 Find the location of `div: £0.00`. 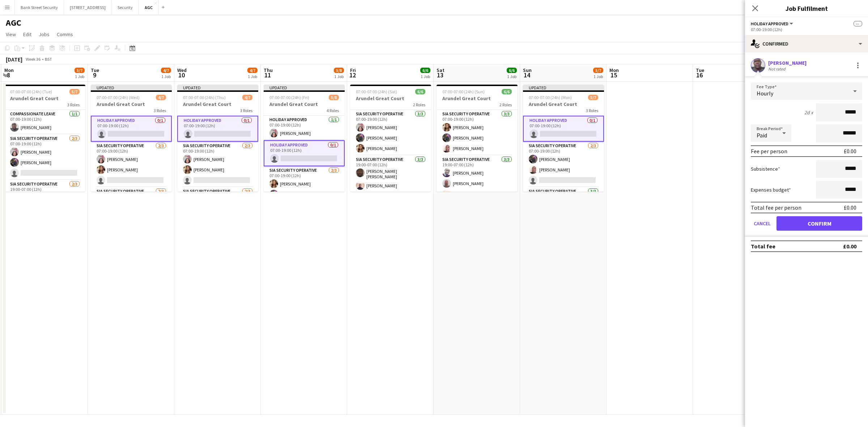

div: £0.00 is located at coordinates (851, 207).